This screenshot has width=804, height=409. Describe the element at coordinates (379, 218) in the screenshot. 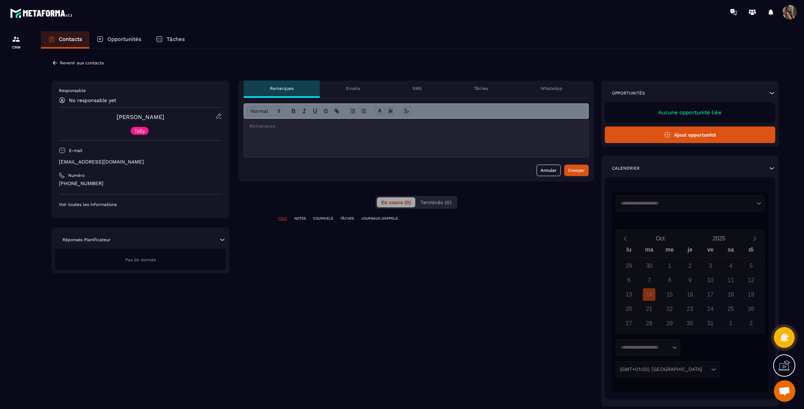

I see `p: JOURNAUX D'APPELS` at that location.